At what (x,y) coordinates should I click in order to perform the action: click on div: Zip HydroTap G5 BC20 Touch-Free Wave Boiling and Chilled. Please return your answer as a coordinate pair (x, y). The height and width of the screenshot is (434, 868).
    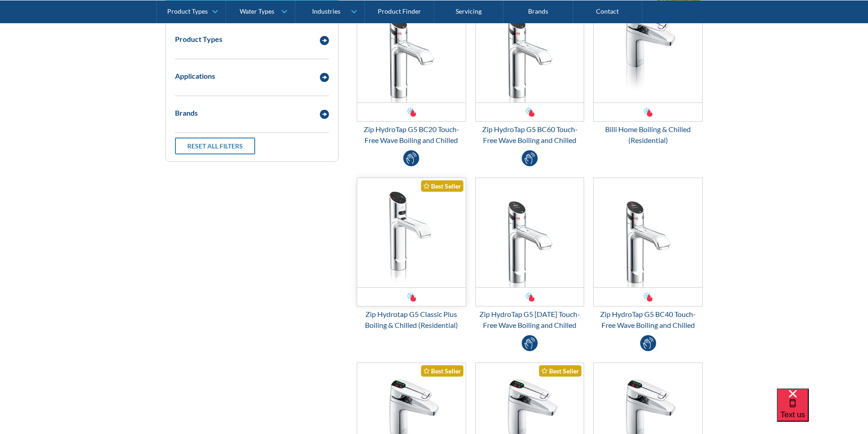
    Looking at the image, I should click on (411, 135).